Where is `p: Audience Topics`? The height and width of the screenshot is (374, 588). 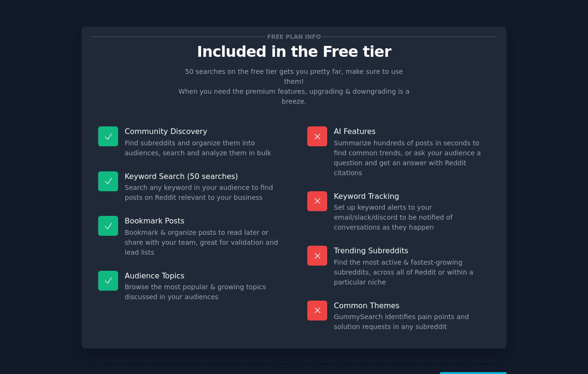
p: Audience Topics is located at coordinates (202, 276).